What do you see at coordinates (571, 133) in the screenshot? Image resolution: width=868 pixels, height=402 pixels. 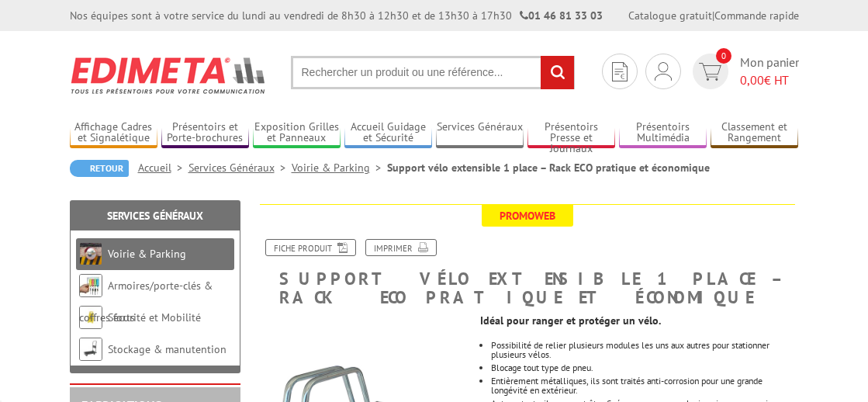 I see `a: Présentoirs Presse et Journaux` at bounding box center [571, 133].